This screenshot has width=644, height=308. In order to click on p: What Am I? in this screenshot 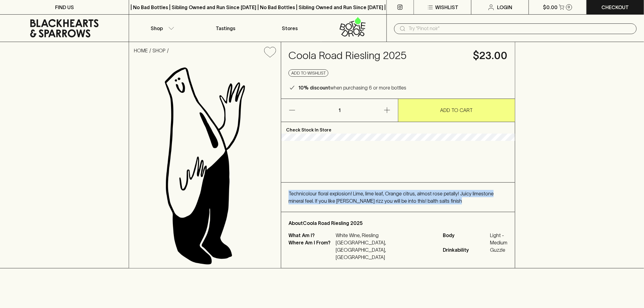, I will do `click(311, 235)`.